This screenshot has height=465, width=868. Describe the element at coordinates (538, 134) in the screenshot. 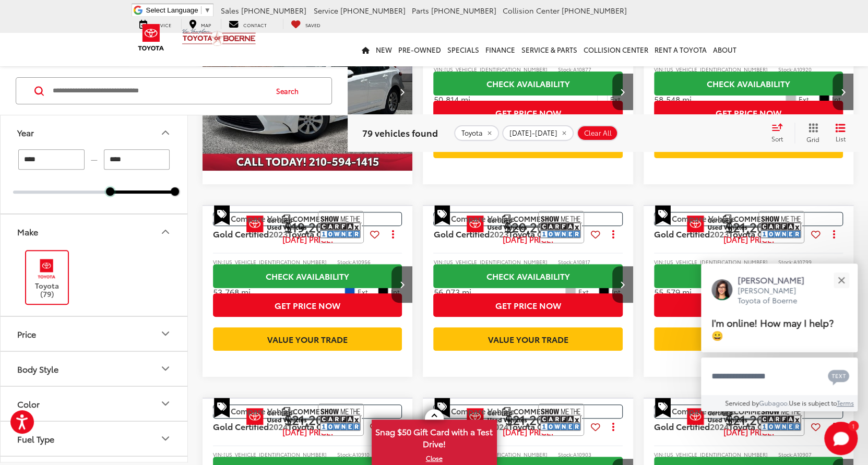

I see `button: remove 2023-2025` at that location.